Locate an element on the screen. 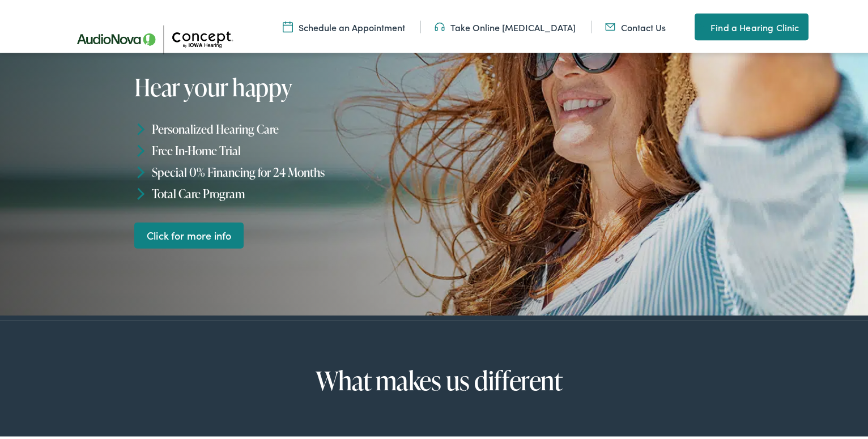 The height and width of the screenshot is (439, 868). li: Total Care Program is located at coordinates (286, 191).